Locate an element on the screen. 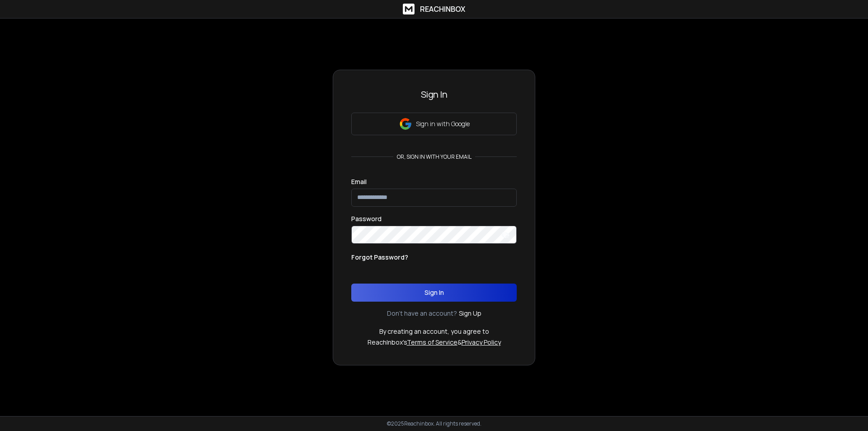 The width and height of the screenshot is (868, 431). span: Privacy Policy is located at coordinates (481, 342).